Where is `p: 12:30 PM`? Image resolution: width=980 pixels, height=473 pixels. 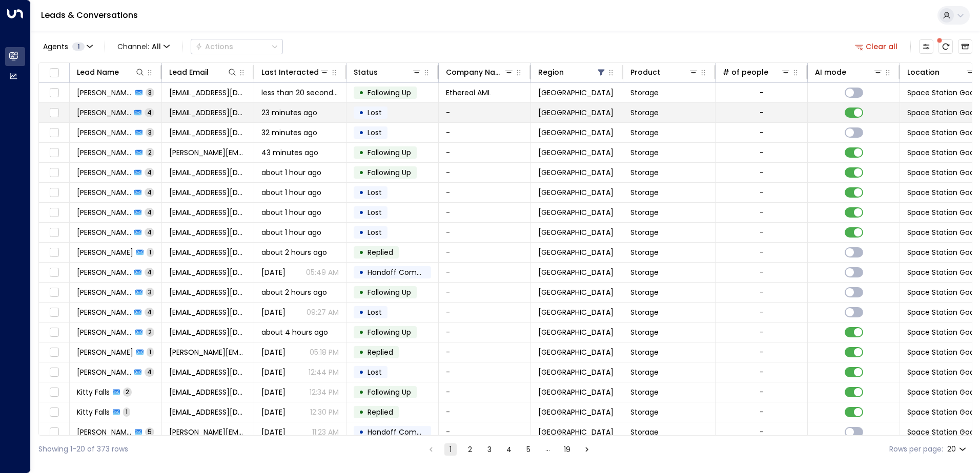 p: 12:30 PM is located at coordinates (324, 412).